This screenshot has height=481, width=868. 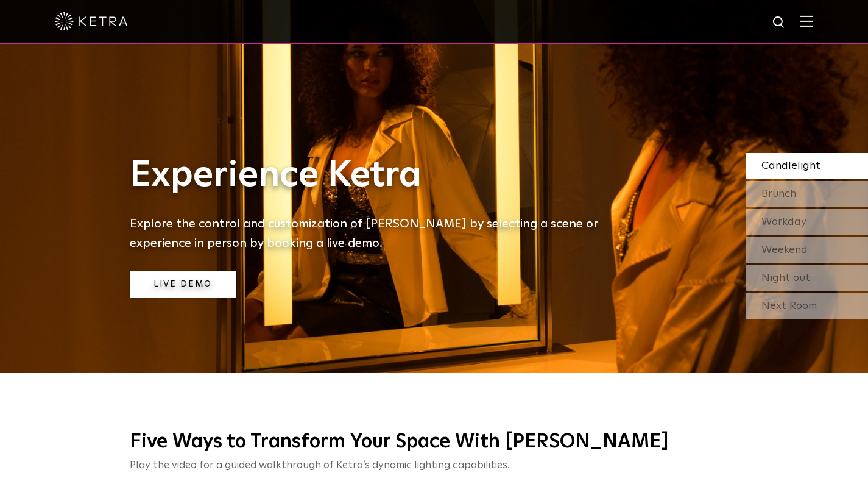 I want to click on span: Play the video for a guided walkthrough of Ketra’s dynamic lighting capabilities., so click(x=320, y=465).